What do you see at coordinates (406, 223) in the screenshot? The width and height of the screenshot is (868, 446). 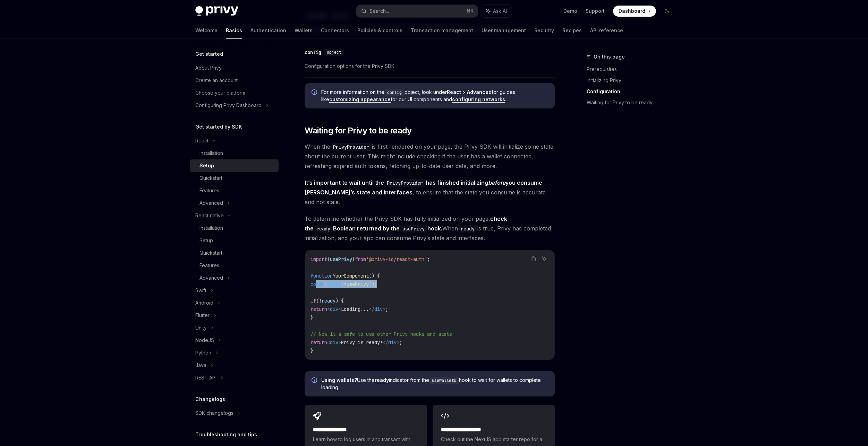 I see `strong: check the Boolean returned by the hook.` at bounding box center [406, 223].